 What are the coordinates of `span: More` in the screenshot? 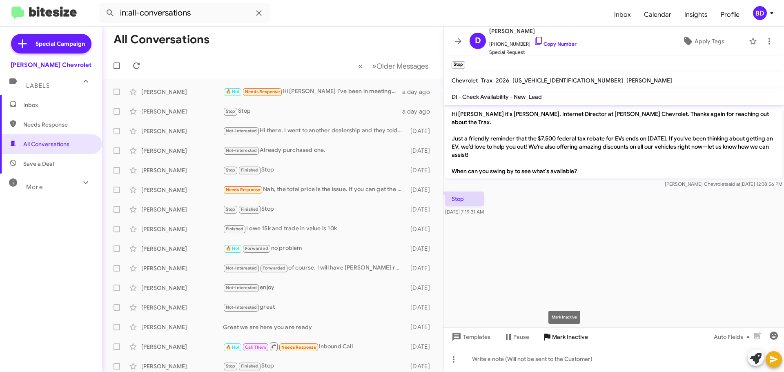 It's located at (34, 187).